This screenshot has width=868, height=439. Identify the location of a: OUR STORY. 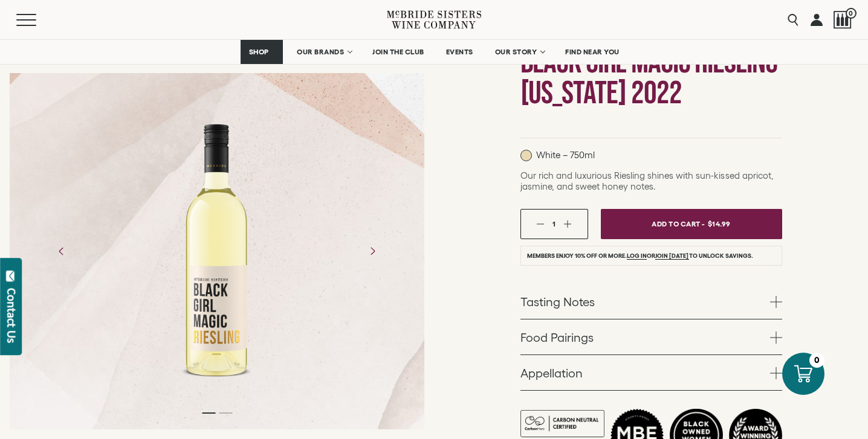
(519, 52).